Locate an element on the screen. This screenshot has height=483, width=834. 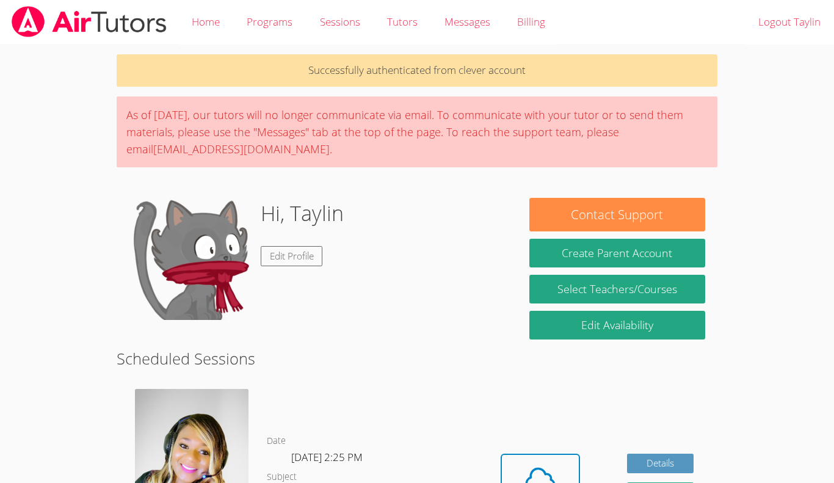
a: Select Teachers/Courses is located at coordinates (618, 289).